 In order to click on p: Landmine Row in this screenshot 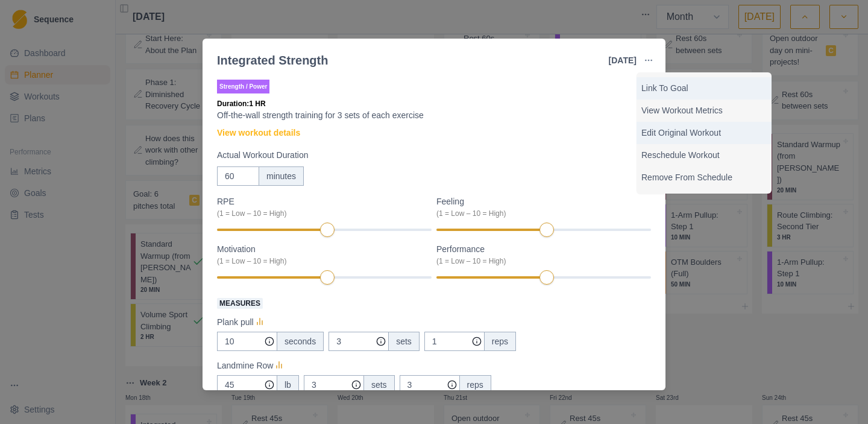, I will do `click(244, 366)`.